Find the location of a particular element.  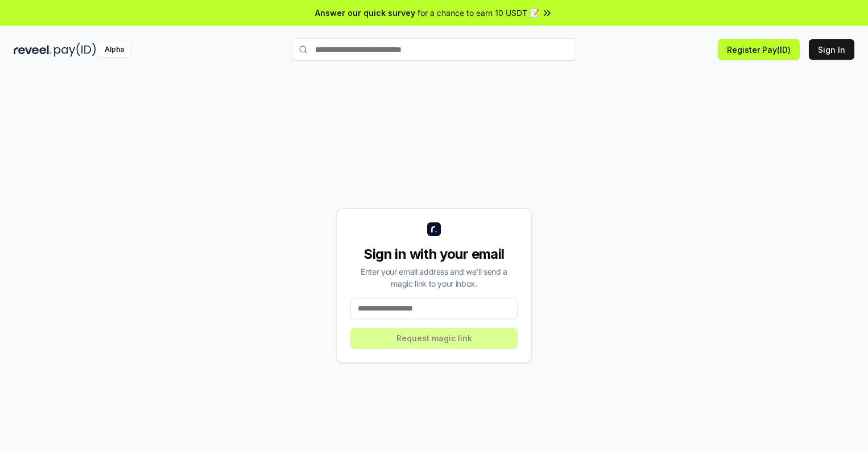

button: Register Pay(ID) is located at coordinates (759, 49).